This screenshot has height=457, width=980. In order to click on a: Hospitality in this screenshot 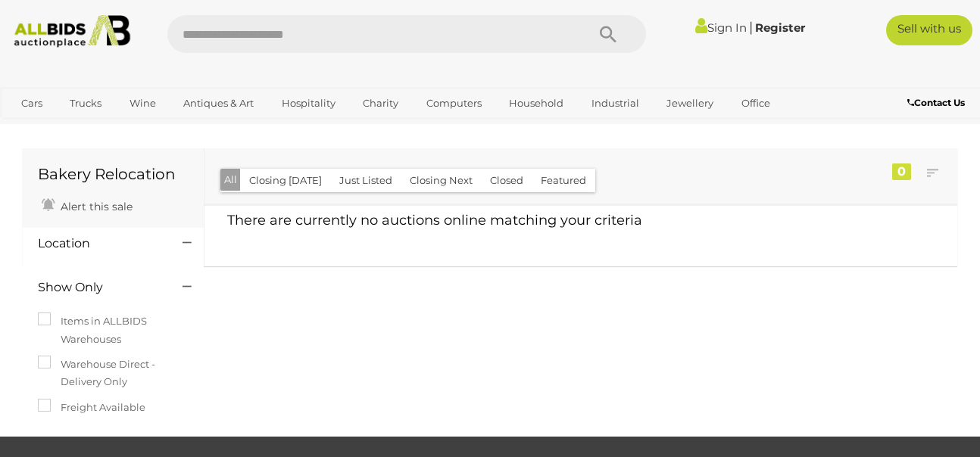, I will do `click(308, 103)`.